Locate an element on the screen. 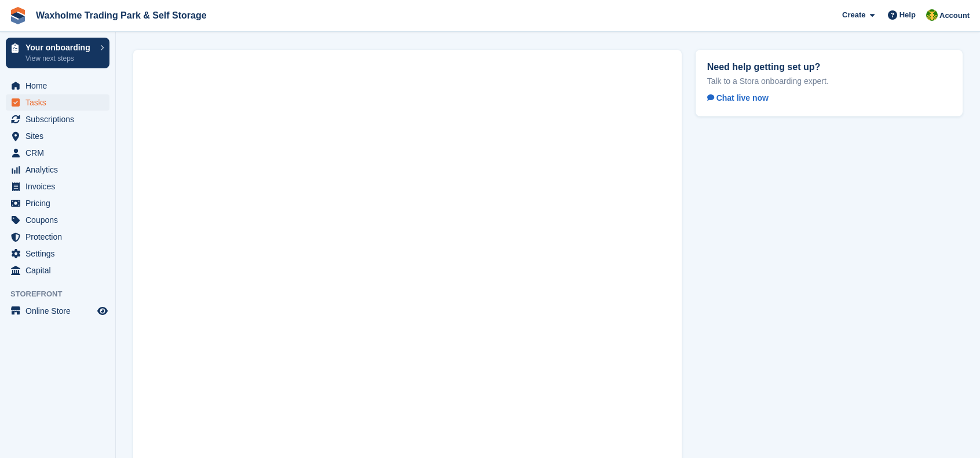 This screenshot has width=980, height=458. span: Pricing is located at coordinates (61, 203).